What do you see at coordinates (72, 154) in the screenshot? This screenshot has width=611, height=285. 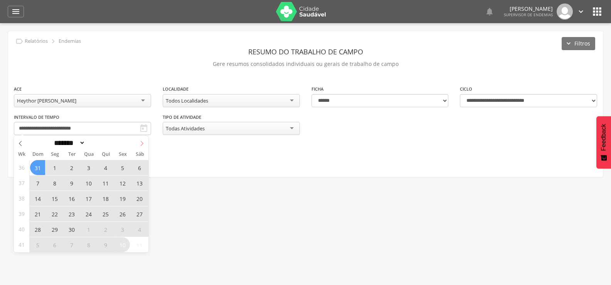 I see `span: Ter` at bounding box center [72, 154].